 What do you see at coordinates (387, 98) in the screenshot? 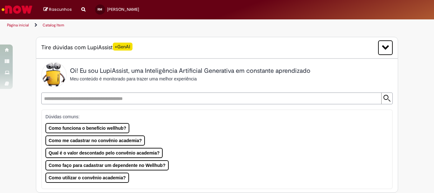
I see `input: Submit` at bounding box center [387, 98].